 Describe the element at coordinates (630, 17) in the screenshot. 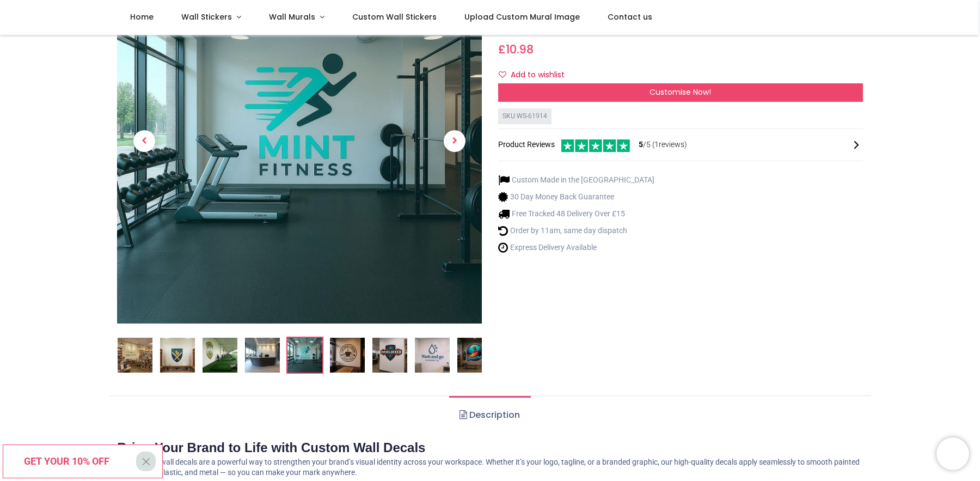

I see `span: Contact us` at that location.